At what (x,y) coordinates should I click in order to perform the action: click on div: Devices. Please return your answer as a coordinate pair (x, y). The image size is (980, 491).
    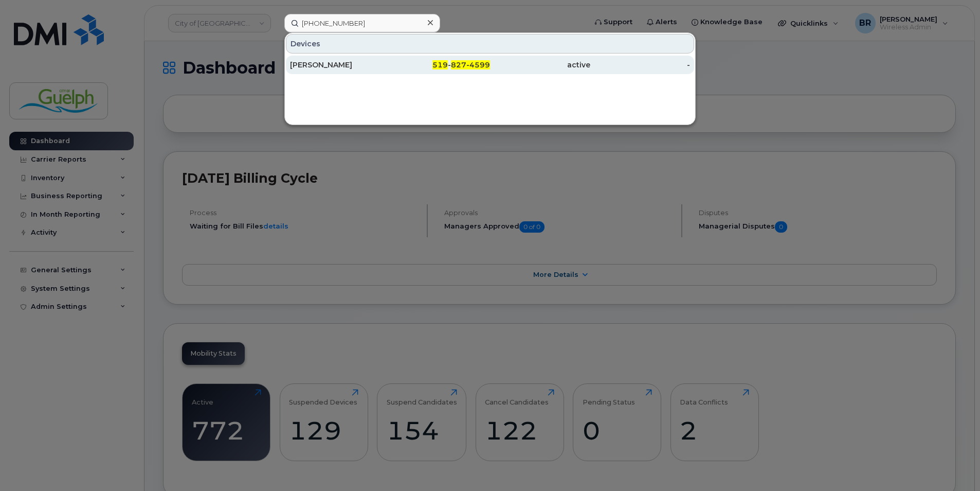
    Looking at the image, I should click on (490, 44).